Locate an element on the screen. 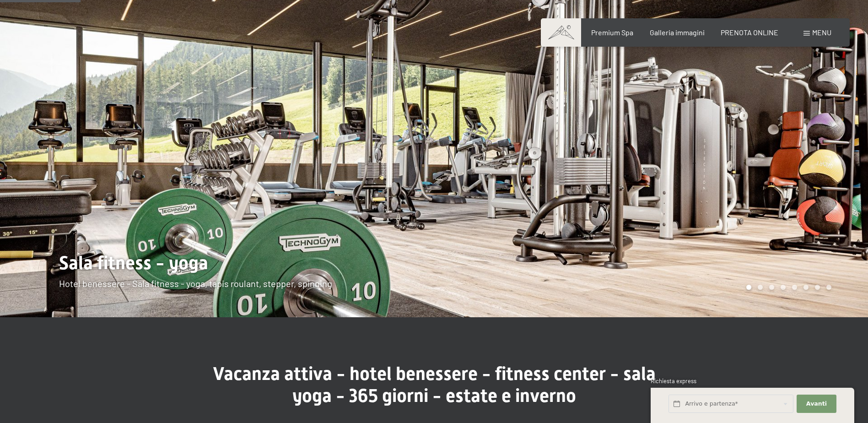  span: Richiesta express is located at coordinates (673, 381).